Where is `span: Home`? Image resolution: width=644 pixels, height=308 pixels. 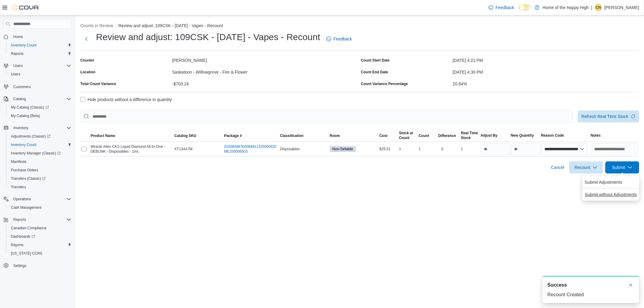
span: Home is located at coordinates (18, 37).